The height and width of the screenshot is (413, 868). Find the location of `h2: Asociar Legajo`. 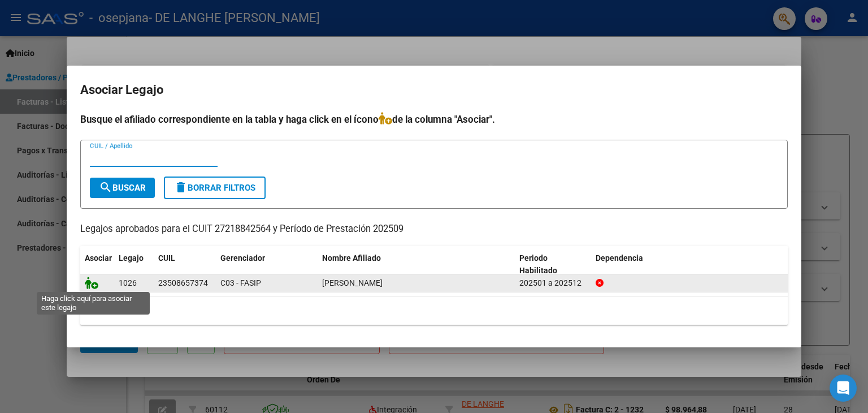

h2: Asociar Legajo is located at coordinates (434, 90).